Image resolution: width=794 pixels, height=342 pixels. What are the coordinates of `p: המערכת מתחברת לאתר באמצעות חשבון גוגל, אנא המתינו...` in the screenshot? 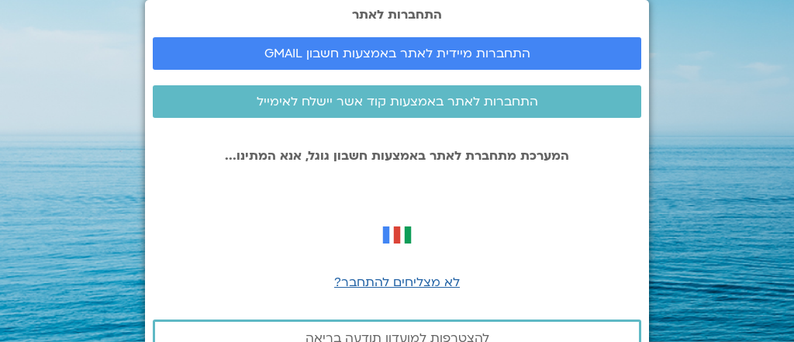 It's located at (397, 156).